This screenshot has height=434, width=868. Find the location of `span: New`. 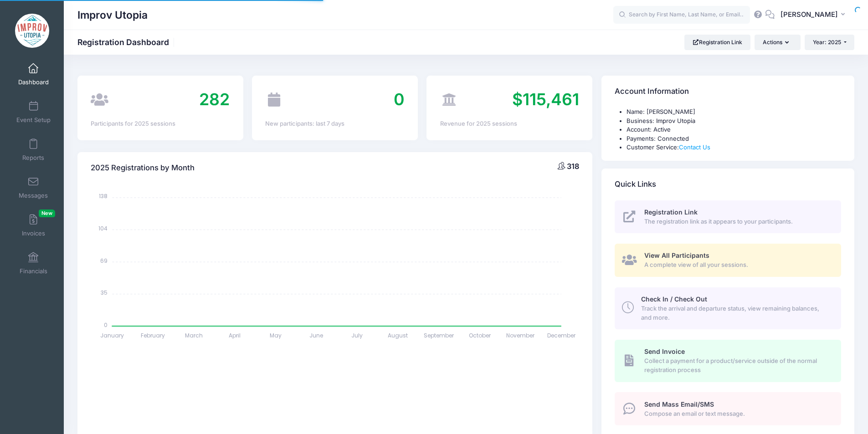

span: New is located at coordinates (47, 213).